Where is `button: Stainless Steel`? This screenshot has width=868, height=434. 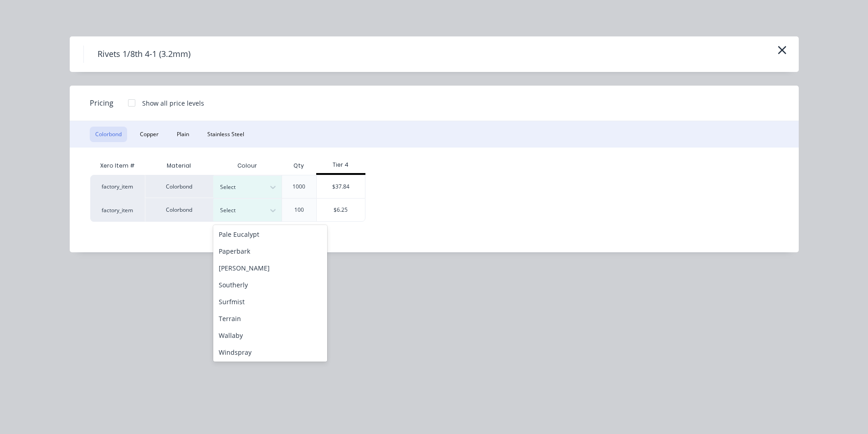
button: Stainless Steel is located at coordinates (225, 134).